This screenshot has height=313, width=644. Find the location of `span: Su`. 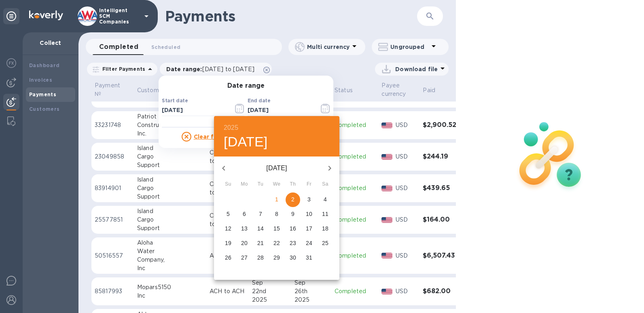

span: Su is located at coordinates (228, 184).